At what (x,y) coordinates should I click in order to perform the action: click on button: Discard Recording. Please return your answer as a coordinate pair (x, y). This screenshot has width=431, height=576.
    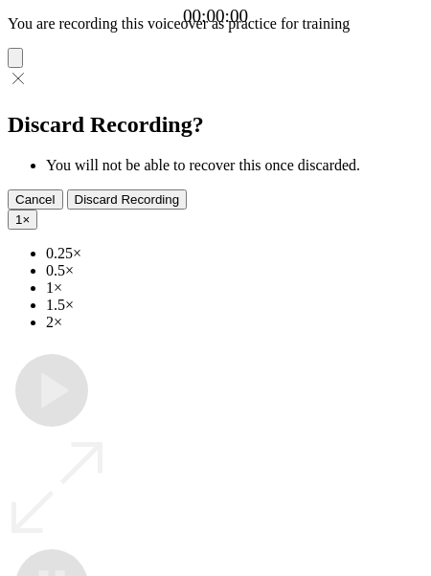
    Looking at the image, I should click on (127, 199).